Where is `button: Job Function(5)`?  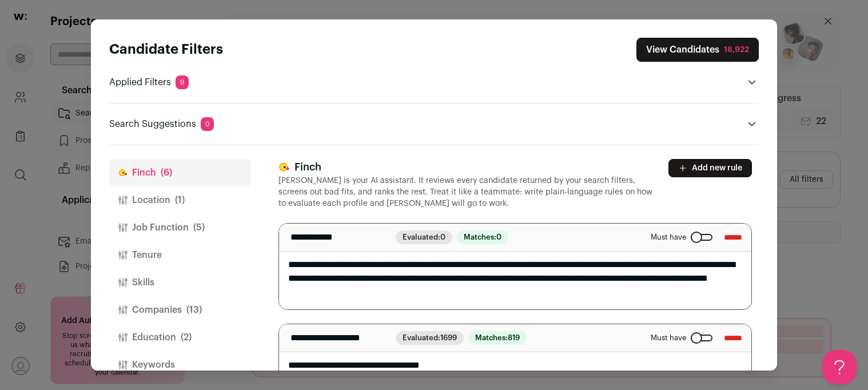 button: Job Function(5) is located at coordinates (180, 227).